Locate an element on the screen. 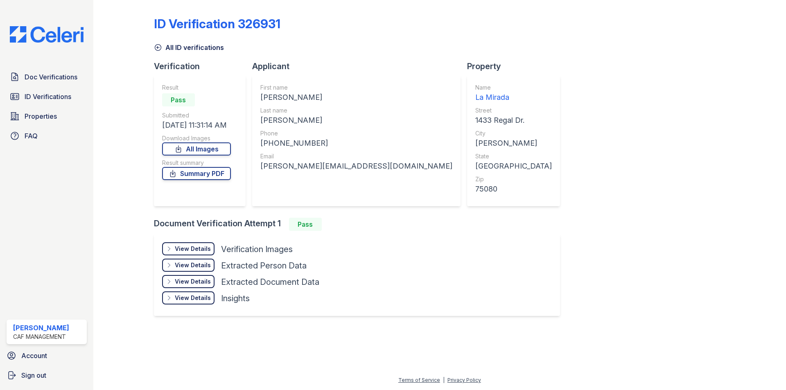 The image size is (786, 390). a: Properties is located at coordinates (47, 116).